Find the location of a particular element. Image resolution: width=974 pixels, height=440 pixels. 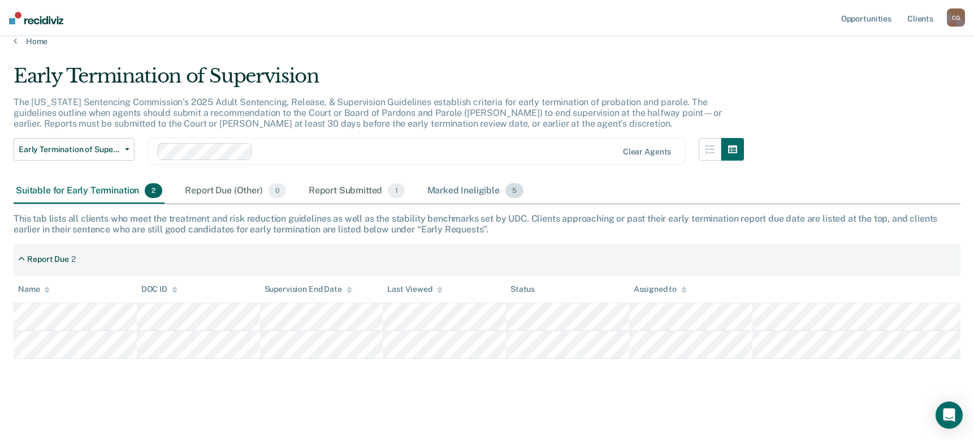

span: Early Termination of Supervision is located at coordinates (70, 149).